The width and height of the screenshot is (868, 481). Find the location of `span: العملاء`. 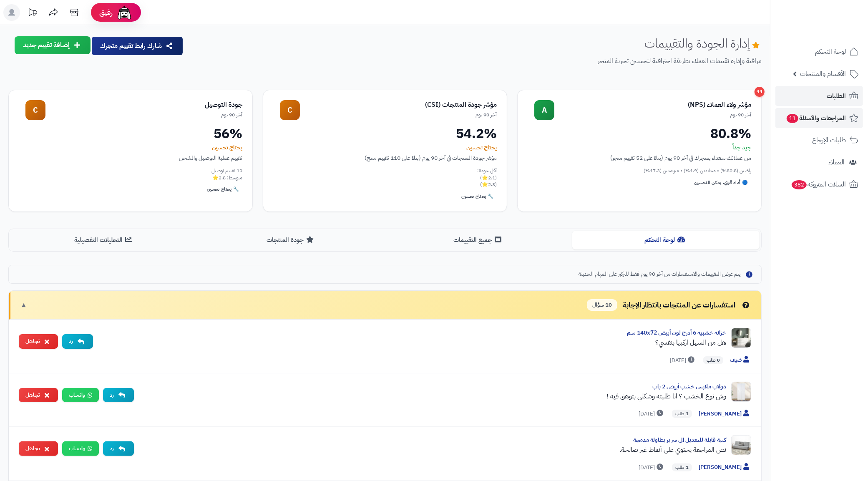

span: العملاء is located at coordinates (836, 162).